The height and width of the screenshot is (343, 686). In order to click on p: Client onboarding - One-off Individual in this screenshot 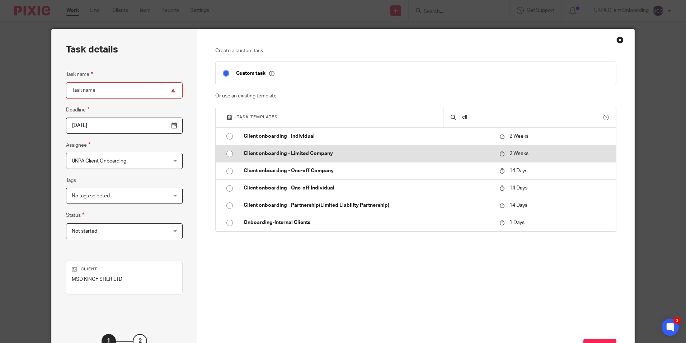, I will do `click(368, 188)`.